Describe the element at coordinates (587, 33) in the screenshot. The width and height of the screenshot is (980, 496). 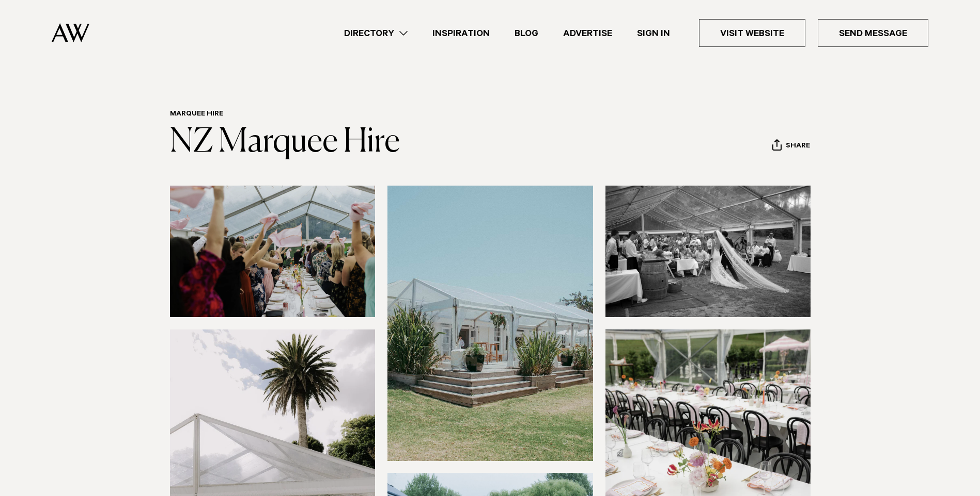
I see `a: Advertise` at that location.